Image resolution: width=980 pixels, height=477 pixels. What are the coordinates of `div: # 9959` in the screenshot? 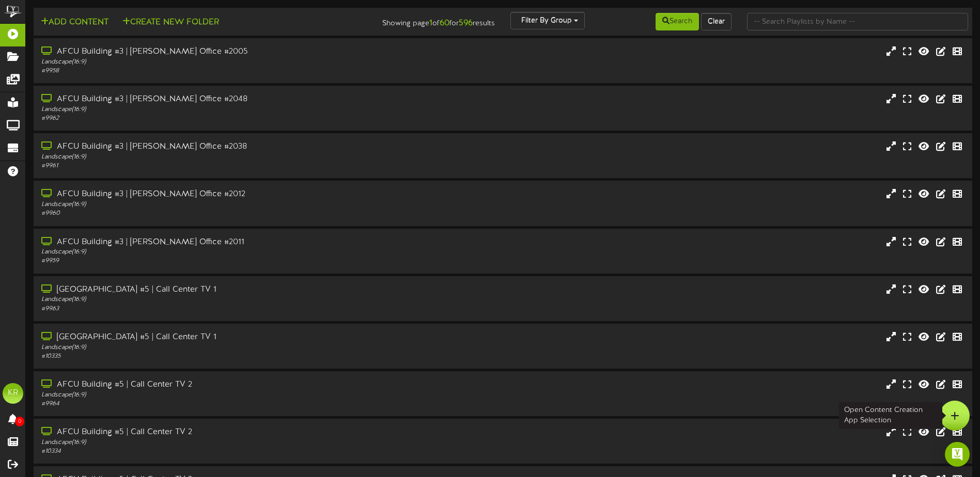 It's located at (229, 261).